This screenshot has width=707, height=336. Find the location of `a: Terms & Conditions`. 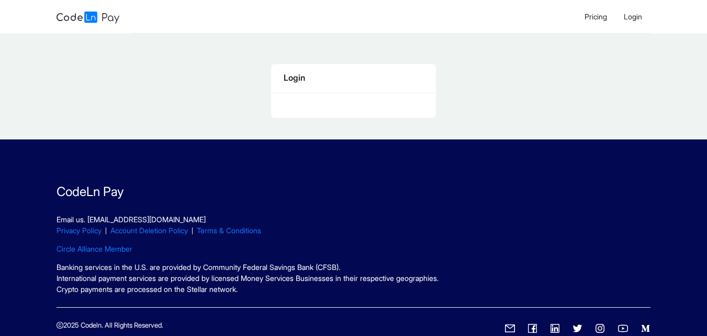

a: Terms & Conditions is located at coordinates (229, 230).